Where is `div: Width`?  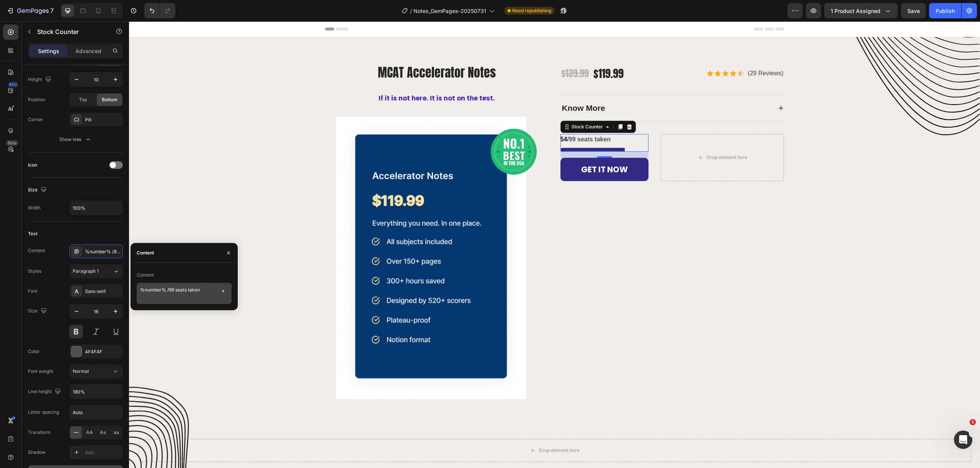 div: Width is located at coordinates (34, 208).